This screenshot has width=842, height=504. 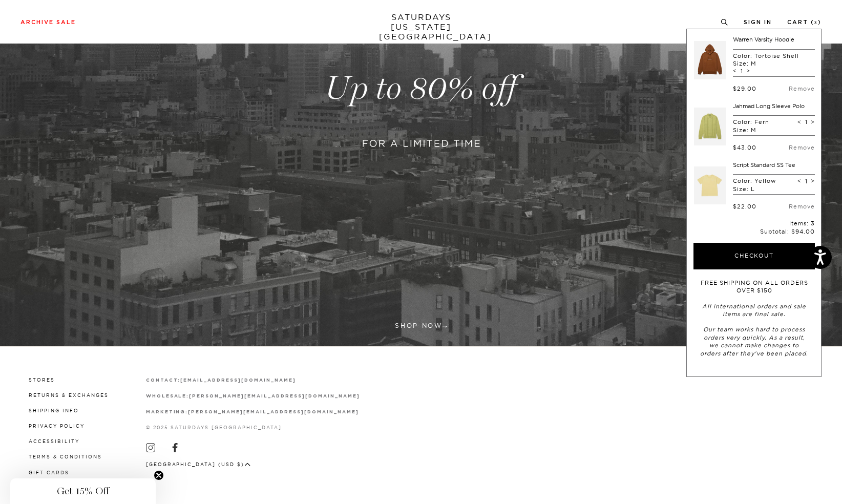 What do you see at coordinates (755, 189) in the screenshot?
I see `p: Size: L` at bounding box center [755, 189].